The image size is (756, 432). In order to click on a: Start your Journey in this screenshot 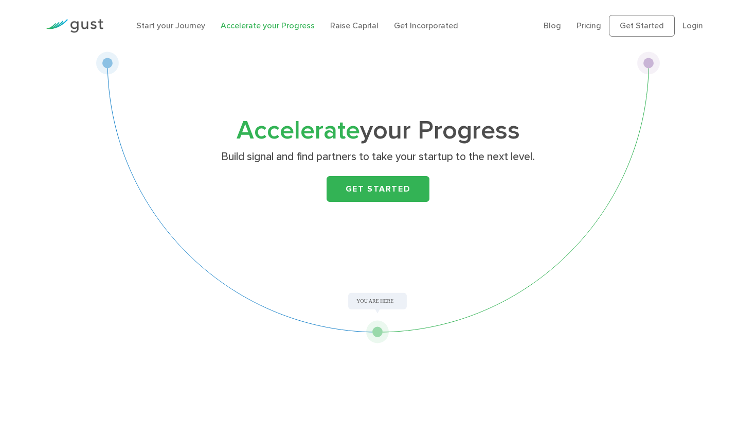, I will do `click(171, 25)`.